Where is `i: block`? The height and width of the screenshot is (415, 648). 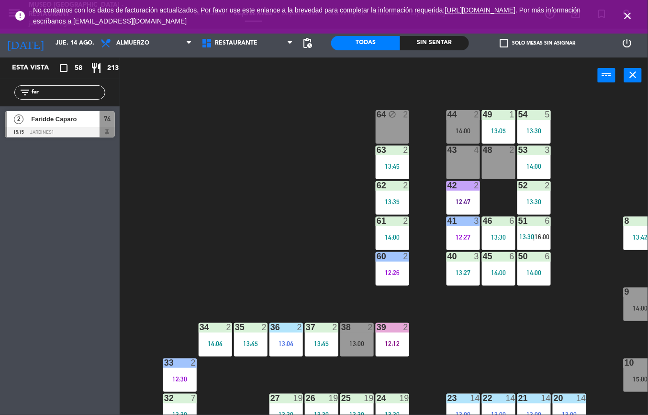 i: block is located at coordinates (392, 114).